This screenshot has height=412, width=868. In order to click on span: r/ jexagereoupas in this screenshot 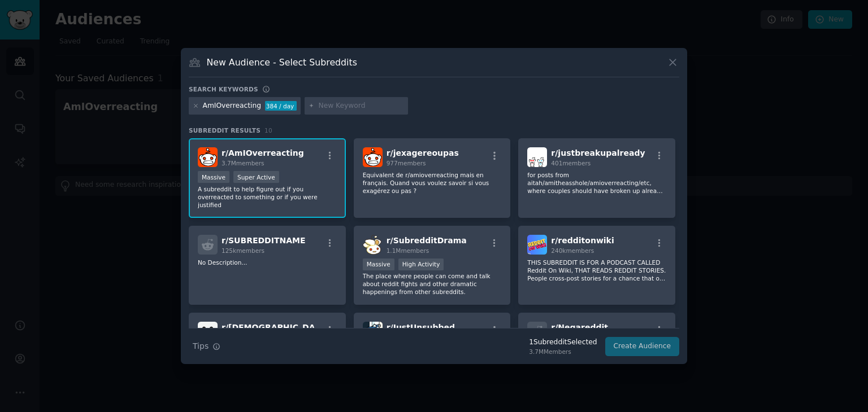, I will do `click(423, 153)`.